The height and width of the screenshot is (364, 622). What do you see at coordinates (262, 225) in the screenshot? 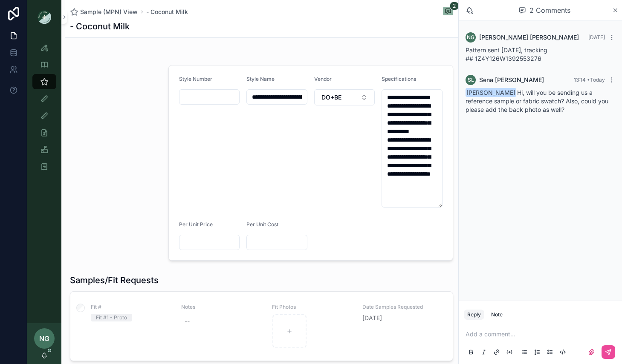
I see `span: Per Unit Cost` at bounding box center [262, 225].